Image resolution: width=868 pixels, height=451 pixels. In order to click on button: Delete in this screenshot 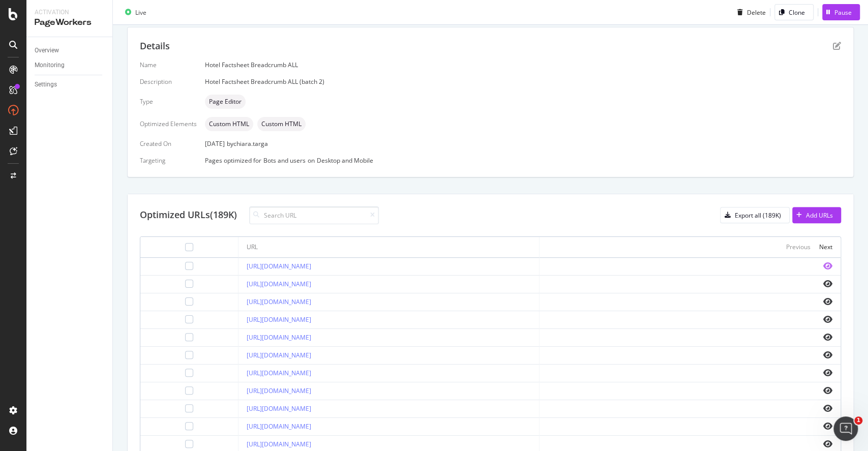, I will do `click(749, 12)`.